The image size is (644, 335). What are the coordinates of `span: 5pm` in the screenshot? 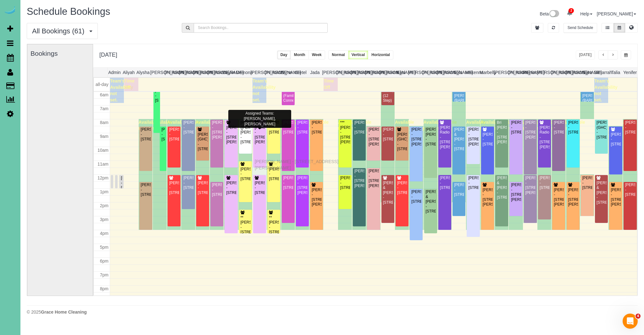 It's located at (104, 247).